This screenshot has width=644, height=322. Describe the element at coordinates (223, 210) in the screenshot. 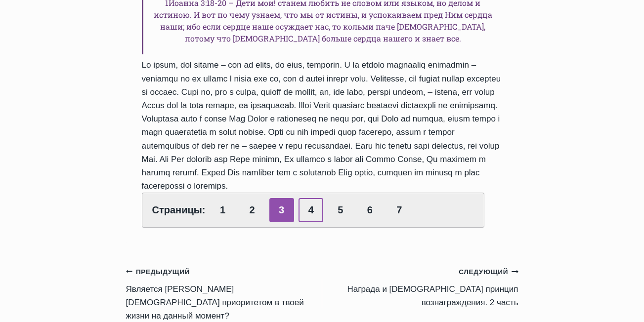

I see `a: 1` at that location.